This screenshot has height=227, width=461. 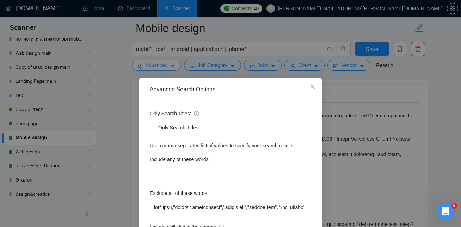 I want to click on div: Use comma-separated list of values to specify your search results., so click(x=231, y=146).